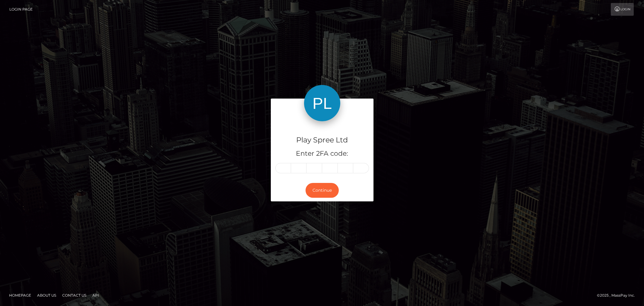 The height and width of the screenshot is (306, 644). What do you see at coordinates (322, 103) in the screenshot?
I see `img: Play Spree Ltd` at bounding box center [322, 103].